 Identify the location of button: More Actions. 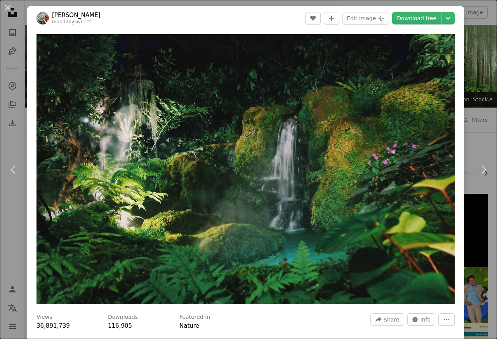
(446, 319).